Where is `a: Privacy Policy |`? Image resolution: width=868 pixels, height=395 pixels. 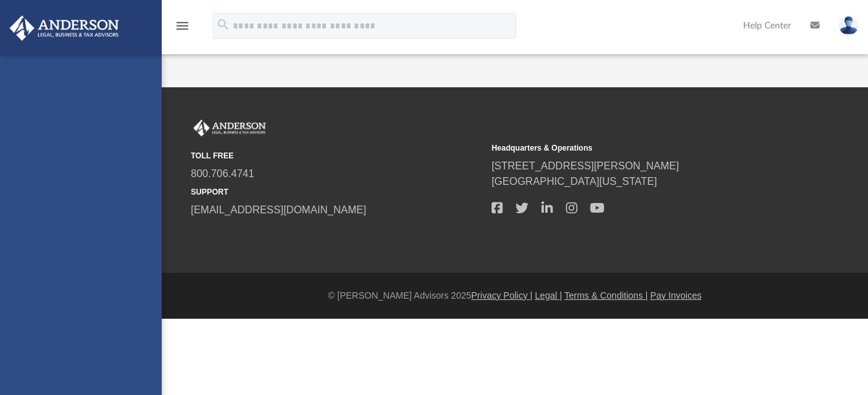 a: Privacy Policy | is located at coordinates (502, 296).